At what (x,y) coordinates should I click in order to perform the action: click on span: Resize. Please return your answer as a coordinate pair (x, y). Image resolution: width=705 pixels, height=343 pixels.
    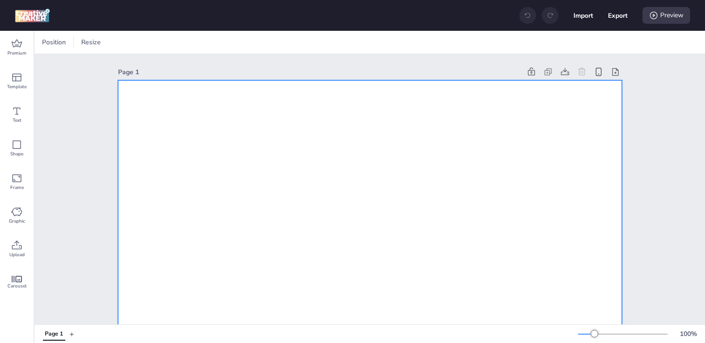
    Looking at the image, I should click on (91, 42).